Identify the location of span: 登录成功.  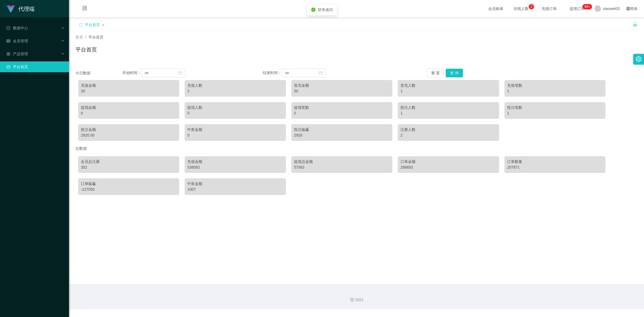
(325, 10).